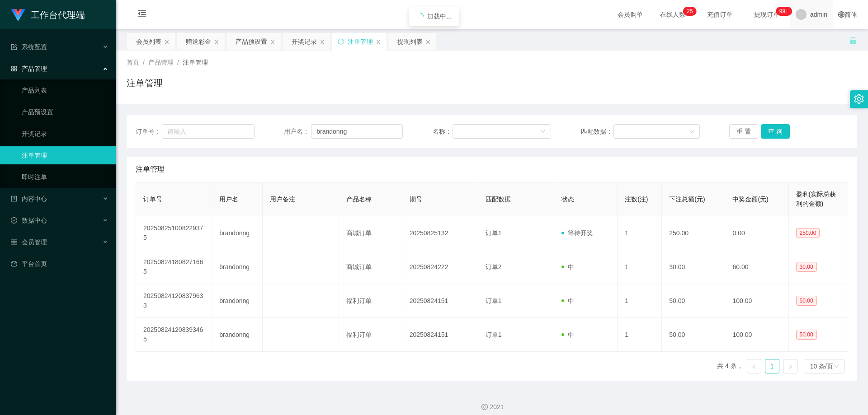  I want to click on i: 图标: unlock, so click(853, 41).